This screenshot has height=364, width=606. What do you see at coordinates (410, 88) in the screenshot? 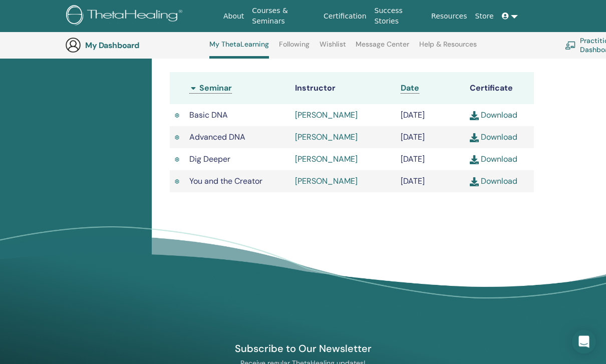
I see `span: Date` at bounding box center [410, 88].